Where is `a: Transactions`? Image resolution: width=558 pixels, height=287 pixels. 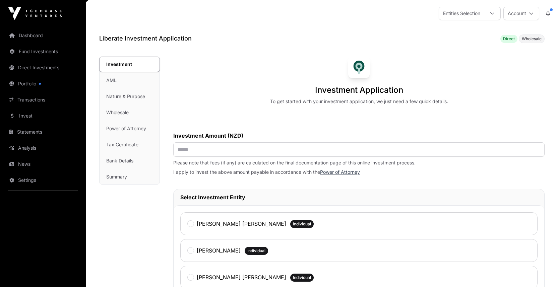
a: Transactions is located at coordinates (43, 100).